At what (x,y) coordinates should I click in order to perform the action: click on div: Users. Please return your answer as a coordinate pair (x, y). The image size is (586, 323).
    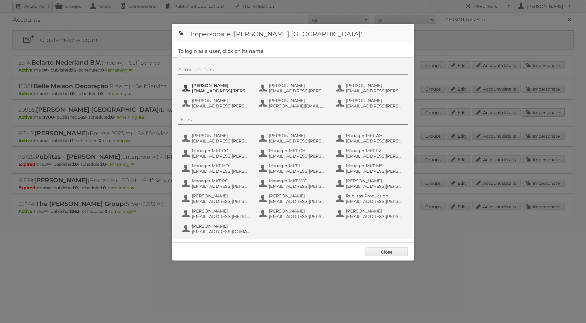
    Looking at the image, I should click on (293, 121).